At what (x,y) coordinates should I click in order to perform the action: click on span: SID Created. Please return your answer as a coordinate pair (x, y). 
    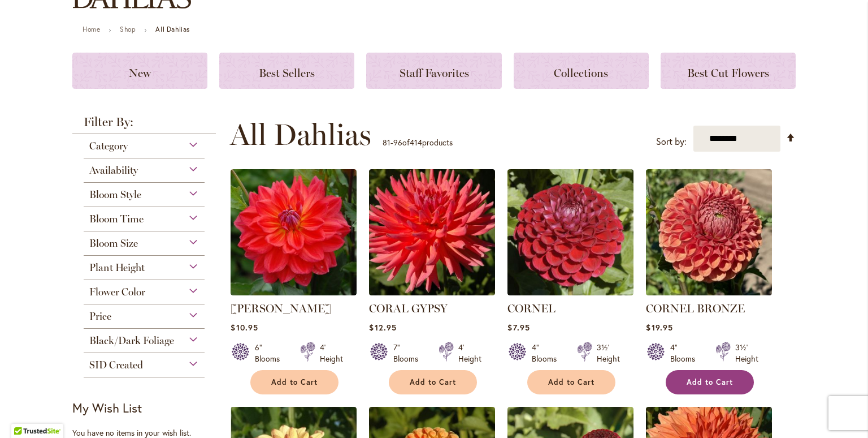
    Looking at the image, I should click on (115, 364).